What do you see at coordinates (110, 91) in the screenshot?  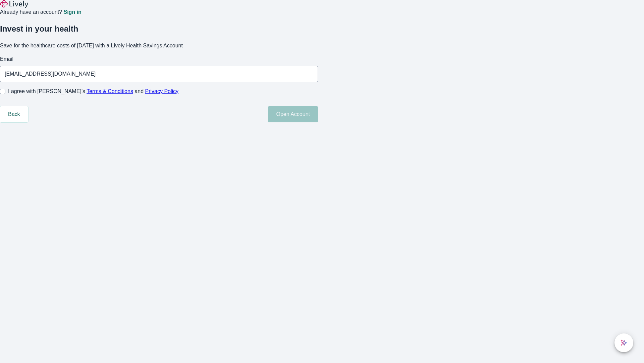 I see `a: Terms & Conditions` at bounding box center [110, 91].